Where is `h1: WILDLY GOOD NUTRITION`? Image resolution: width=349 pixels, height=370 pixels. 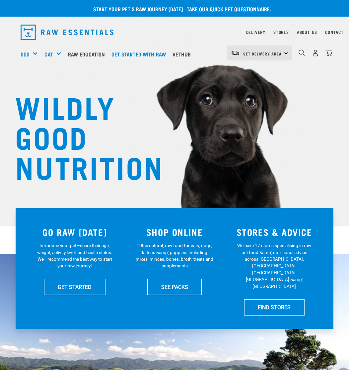 h1: WILDLY GOOD NUTRITION is located at coordinates (82, 136).